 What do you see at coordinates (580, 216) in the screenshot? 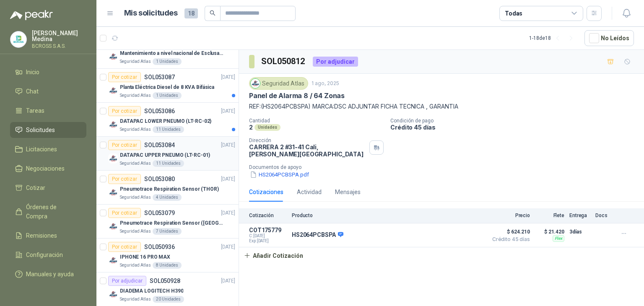
I see `p: Entrega` at bounding box center [580, 216].